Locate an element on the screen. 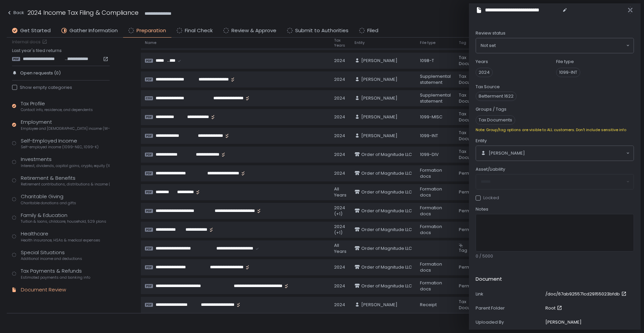  span: Review status is located at coordinates (490, 33).